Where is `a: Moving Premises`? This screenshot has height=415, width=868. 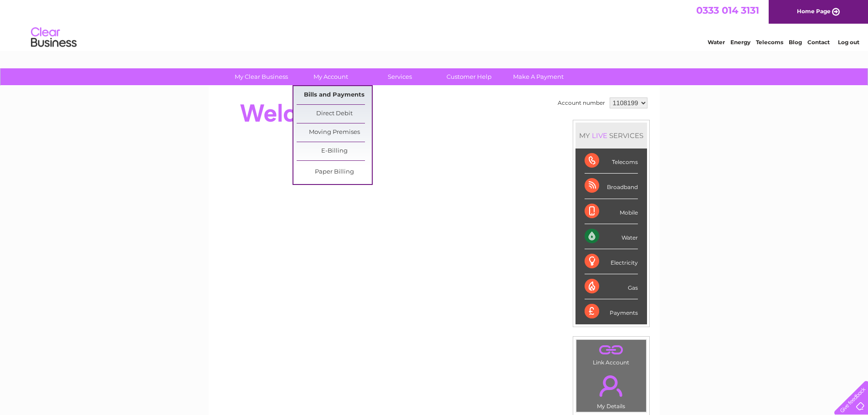
a: Moving Premises is located at coordinates (334, 132).